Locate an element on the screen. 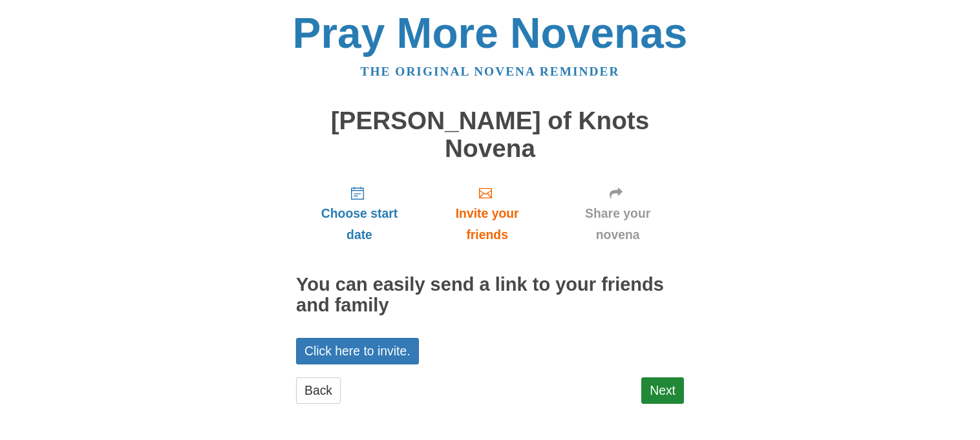  a: Pray More Novenas is located at coordinates (490, 33).